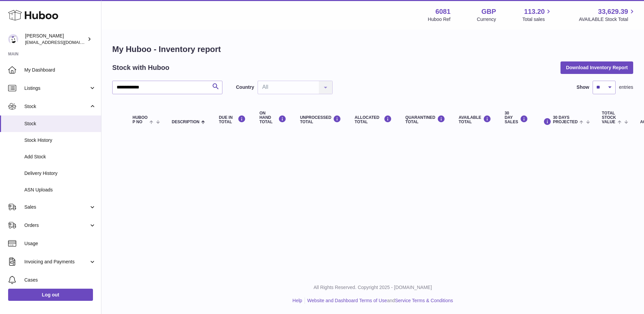 Image resolution: width=644 pixels, height=314 pixels. Describe the element at coordinates (60, 173) in the screenshot. I see `span: Delivery History` at that location.